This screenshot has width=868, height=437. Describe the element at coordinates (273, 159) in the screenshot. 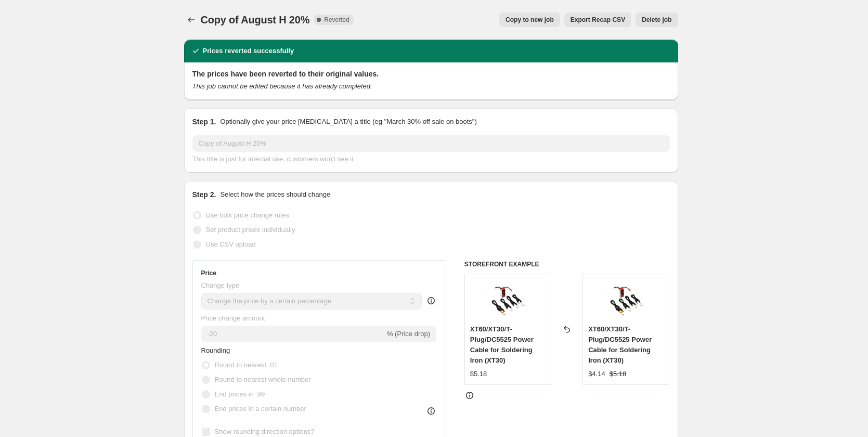

I see `span: This title is just for internal use, customers won't see it` at that location.